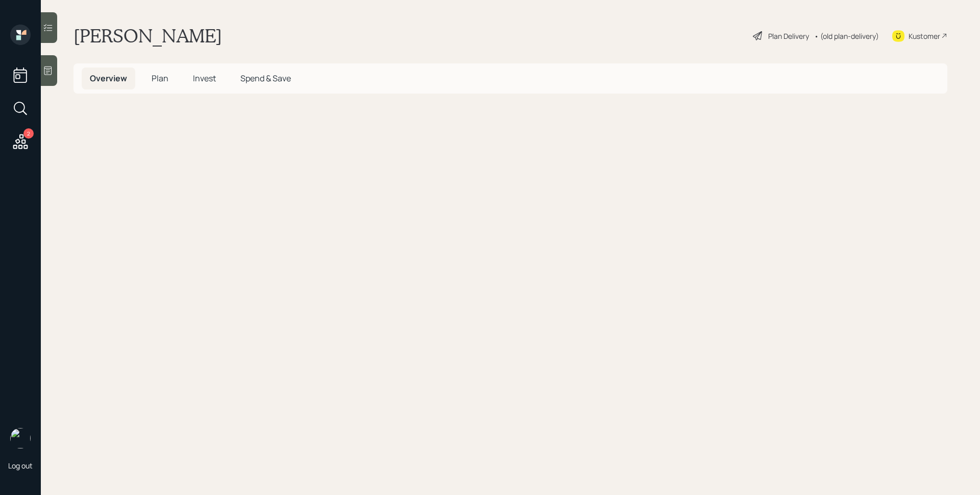 This screenshot has width=980, height=495. I want to click on span: Plan, so click(159, 78).